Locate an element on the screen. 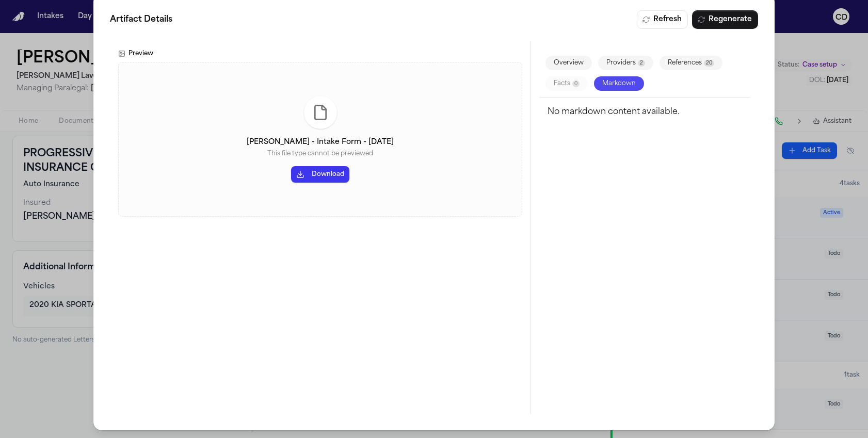 This screenshot has height=438, width=868. button: Facts0 is located at coordinates (567, 83).